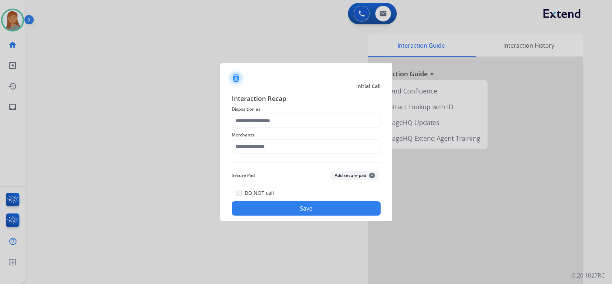  What do you see at coordinates (355, 176) in the screenshot?
I see `button: Add secure pad+` at bounding box center [355, 176].